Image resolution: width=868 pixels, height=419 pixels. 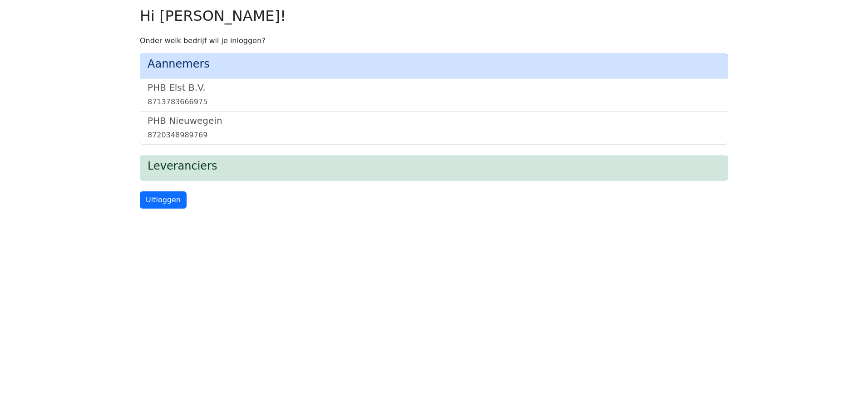 What do you see at coordinates (434, 166) in the screenshot?
I see `h4: Leveranciers` at bounding box center [434, 166].